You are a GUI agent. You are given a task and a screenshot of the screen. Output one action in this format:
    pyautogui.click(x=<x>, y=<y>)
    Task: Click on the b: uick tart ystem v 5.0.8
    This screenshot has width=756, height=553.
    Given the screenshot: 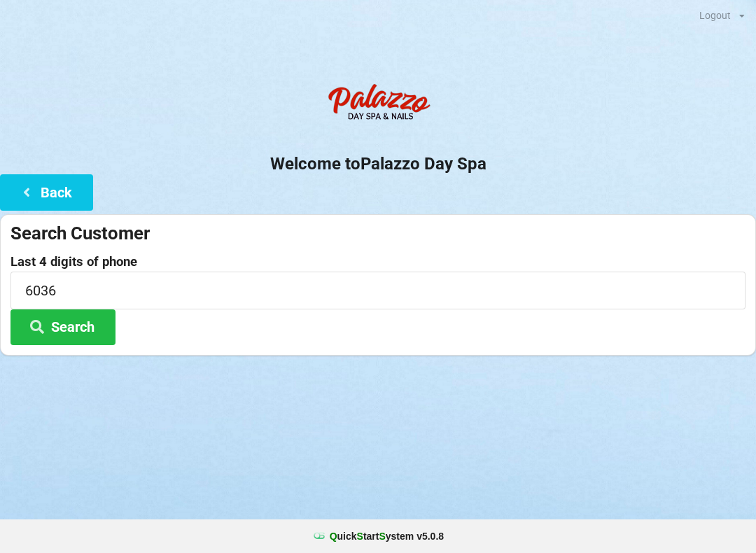 What is the action you would take?
    pyautogui.click(x=387, y=537)
    